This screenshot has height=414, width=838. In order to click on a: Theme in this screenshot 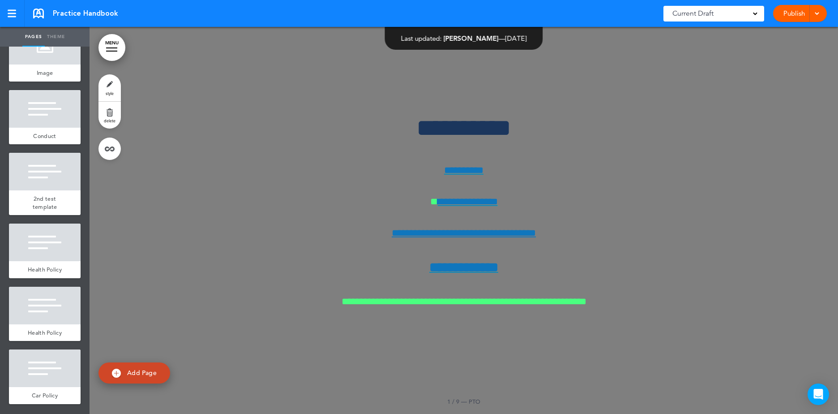, I will do `click(56, 37)`.